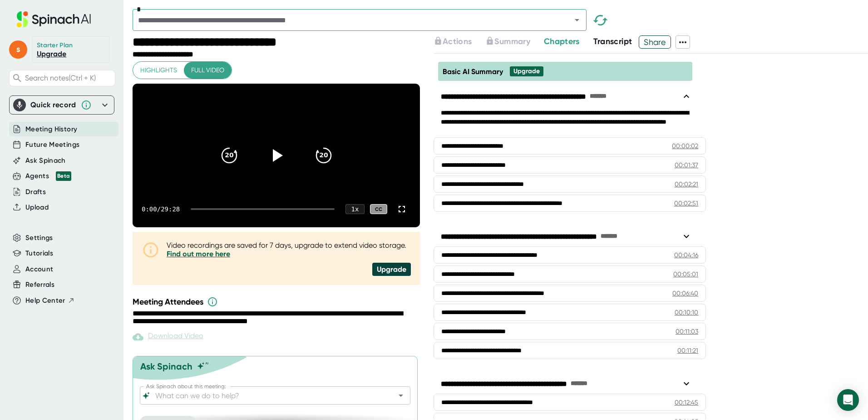  Describe the element at coordinates (50, 300) in the screenshot. I see `button: Help Center` at that location.